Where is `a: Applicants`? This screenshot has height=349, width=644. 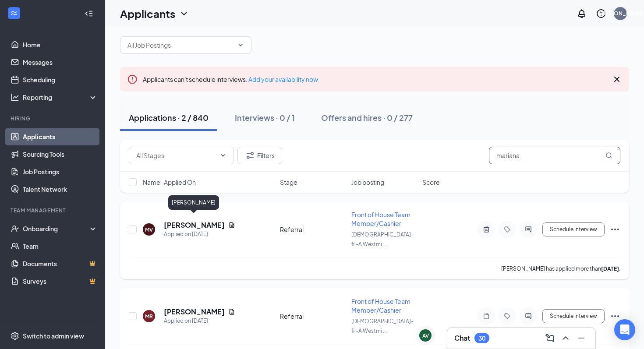 a: Applicants is located at coordinates (60, 137).